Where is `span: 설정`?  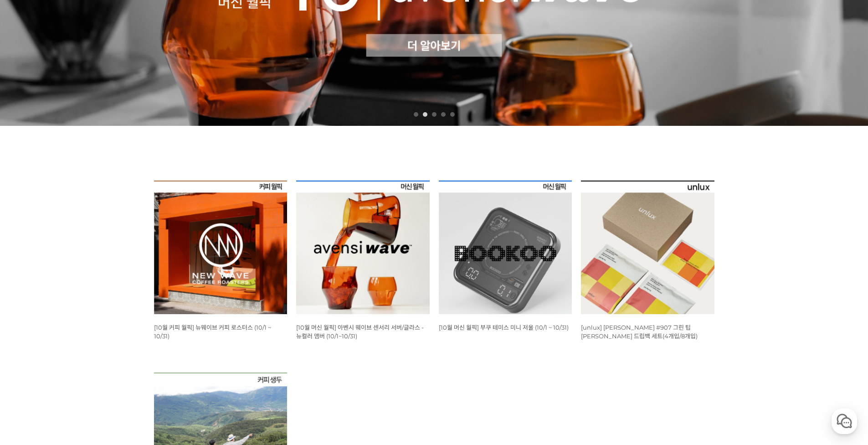 span: 설정 is located at coordinates (146, 307).